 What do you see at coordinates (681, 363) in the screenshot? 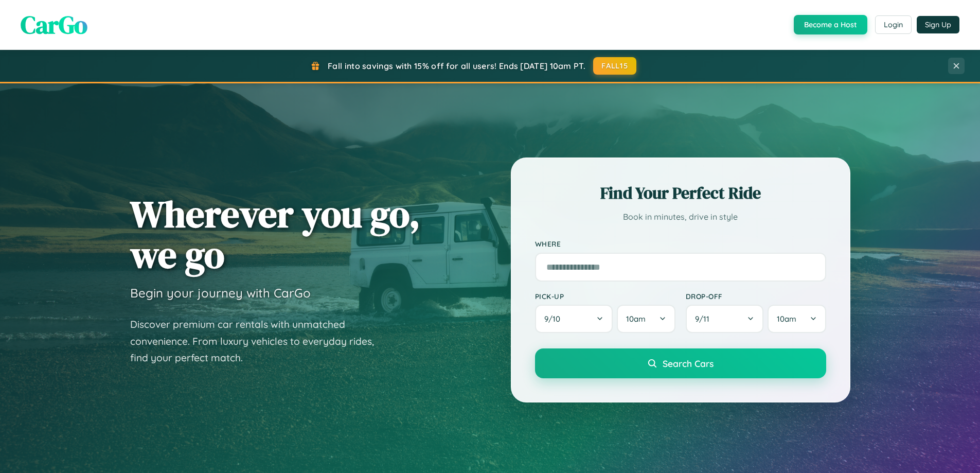
I see `button: Search Cars` at bounding box center [681, 363].